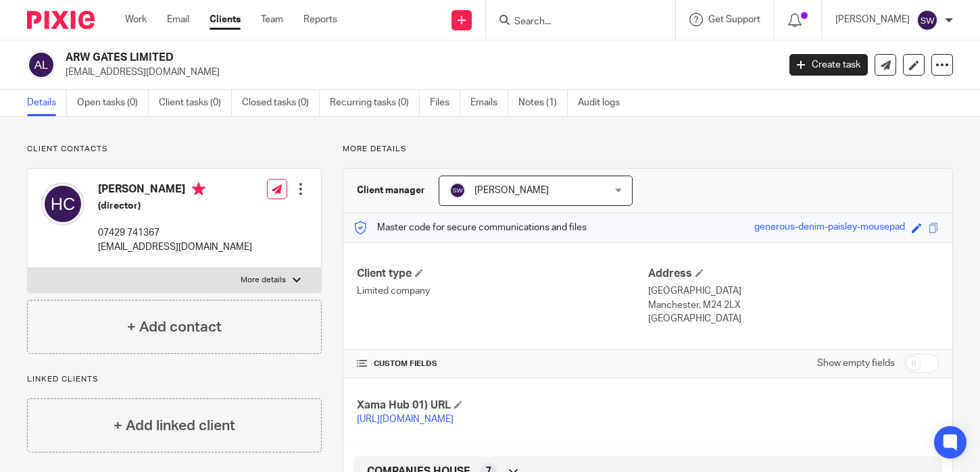 The height and width of the screenshot is (472, 980). I want to click on a: Recurring tasks (0), so click(374, 103).